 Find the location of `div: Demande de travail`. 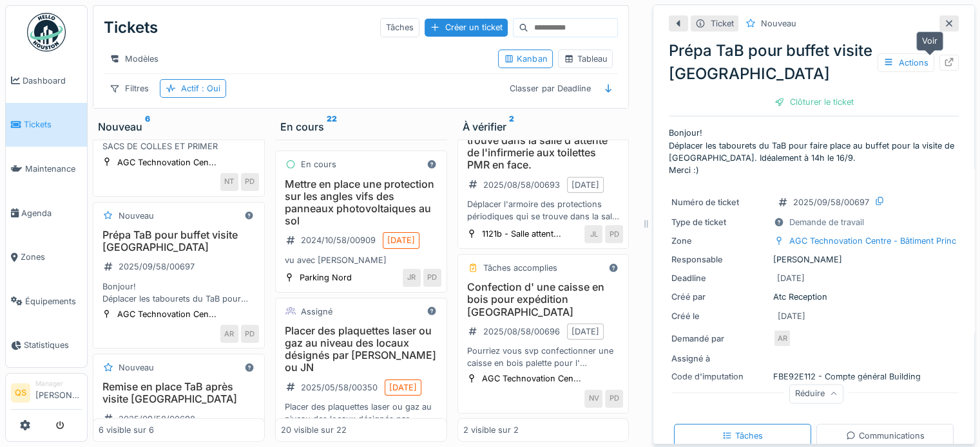

div: Demande de travail is located at coordinates (826, 222).